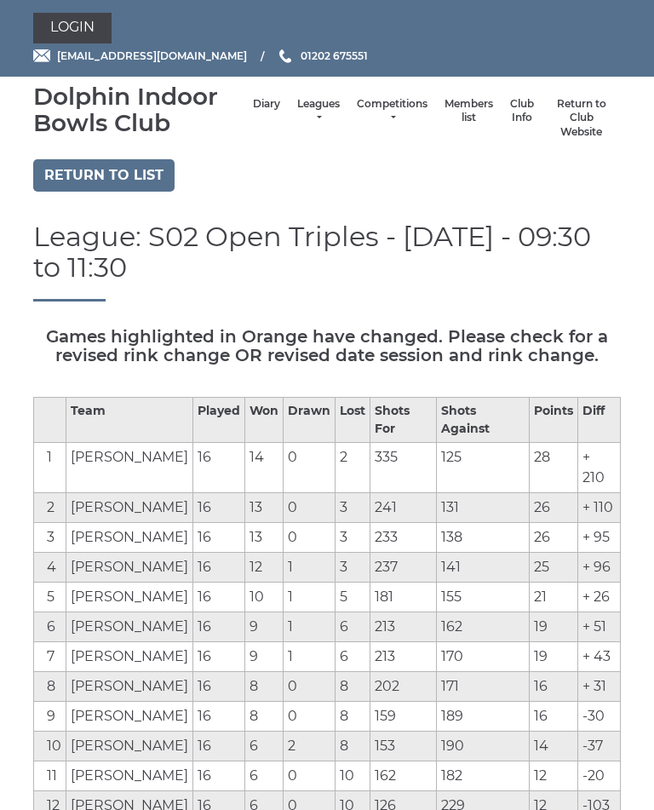 The image size is (654, 810). Describe the element at coordinates (553, 566) in the screenshot. I see `td: 25` at that location.